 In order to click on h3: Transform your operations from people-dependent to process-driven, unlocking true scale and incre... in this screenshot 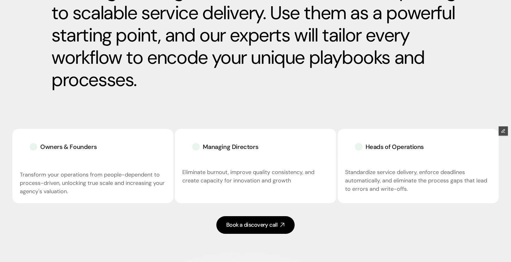, I will do `click(93, 183)`.